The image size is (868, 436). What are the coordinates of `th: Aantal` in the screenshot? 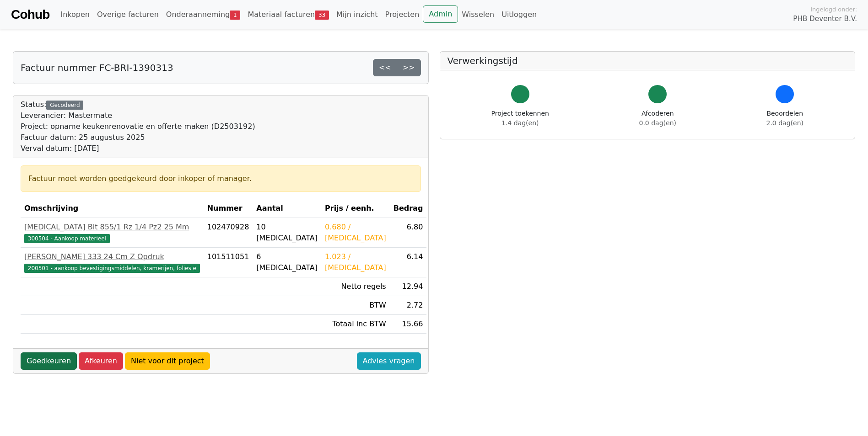 It's located at (287, 209).